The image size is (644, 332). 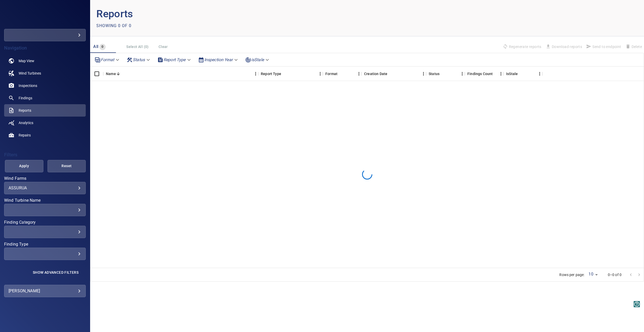 I want to click on button: Apply, so click(x=24, y=166).